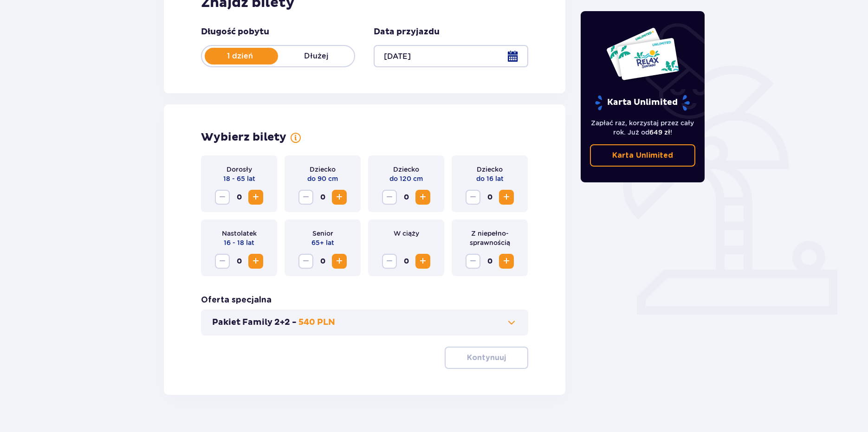  I want to click on button: Kontynuuj, so click(486, 358).